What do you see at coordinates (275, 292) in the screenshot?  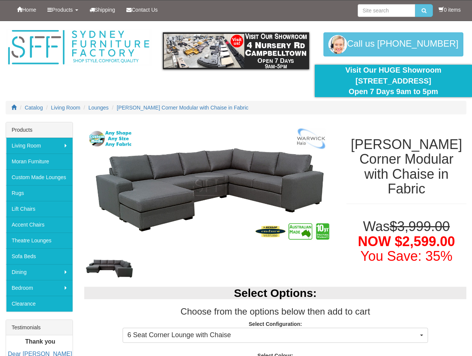 I see `b: Select Options:` at bounding box center [275, 292].